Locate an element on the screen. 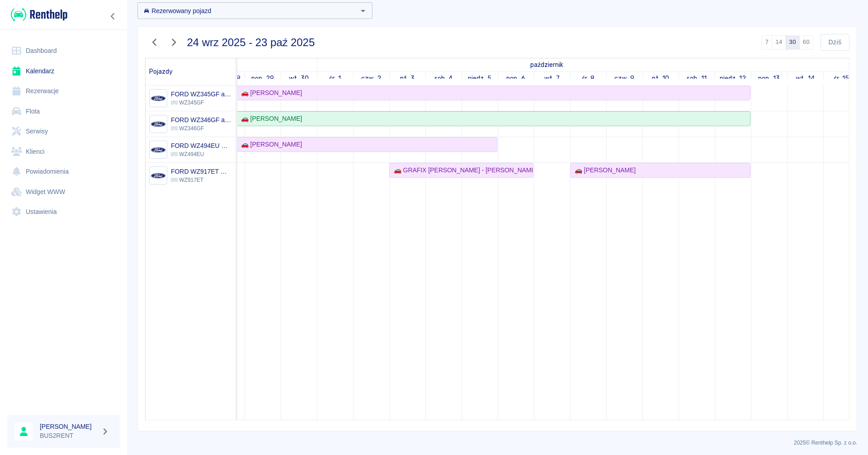 The image size is (868, 455). a: Dashboard is located at coordinates (63, 50).